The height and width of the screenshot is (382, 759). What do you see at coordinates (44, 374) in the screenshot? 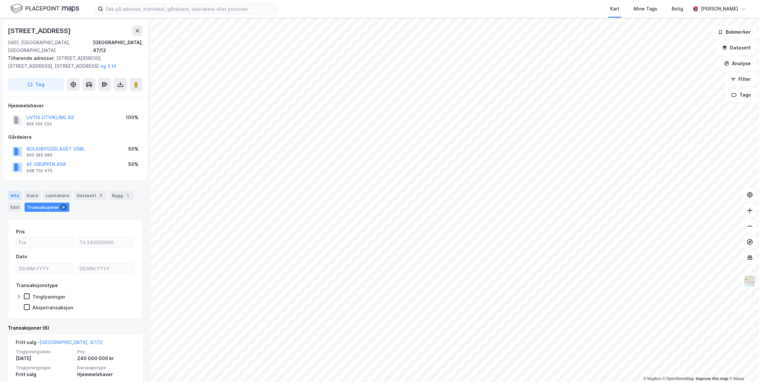
I see `div: Fritt salg` at bounding box center [44, 374].